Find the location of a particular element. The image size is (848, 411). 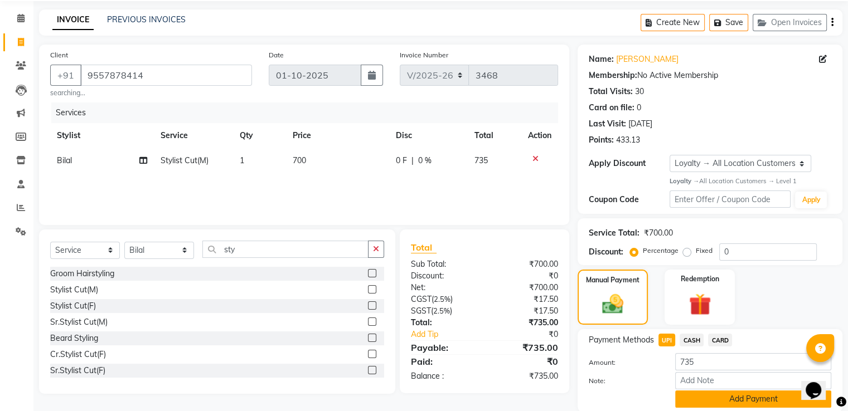

label: Percentage is located at coordinates (661, 251).